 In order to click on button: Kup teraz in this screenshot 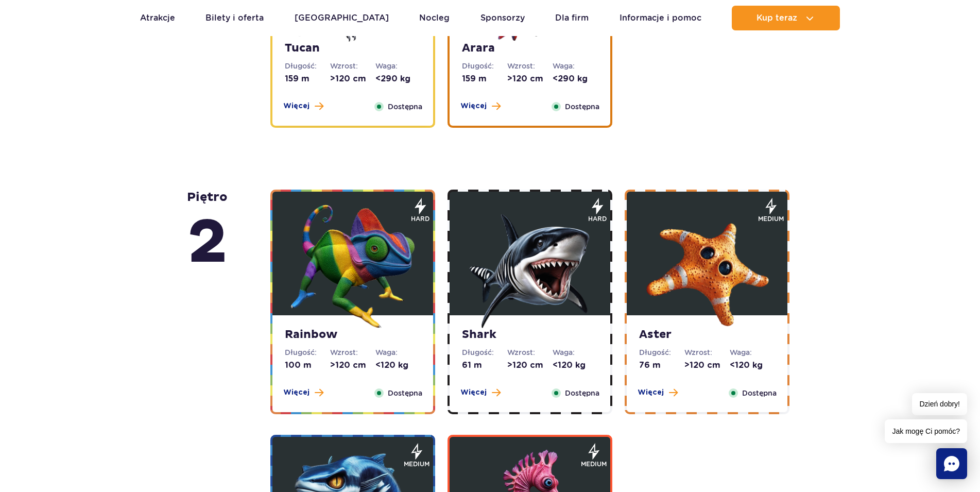, I will do `click(786, 18)`.